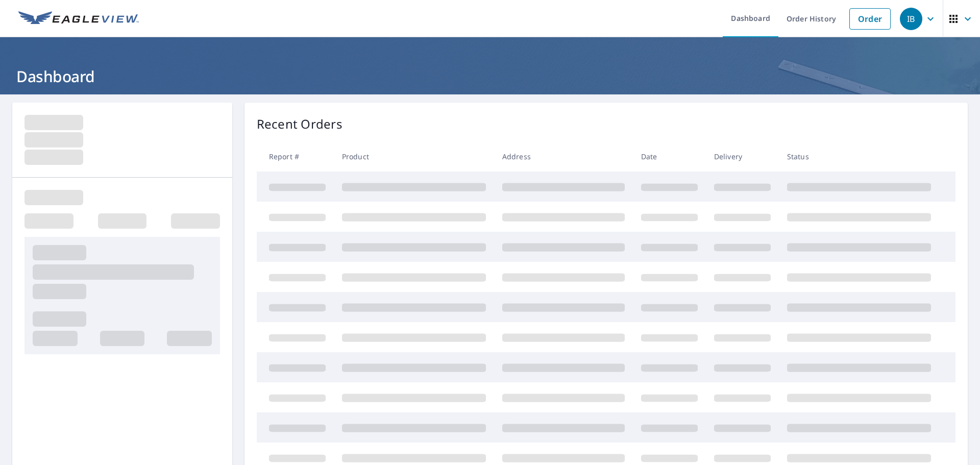 This screenshot has height=465, width=980. Describe the element at coordinates (742, 156) in the screenshot. I see `th: Delivery` at that location.